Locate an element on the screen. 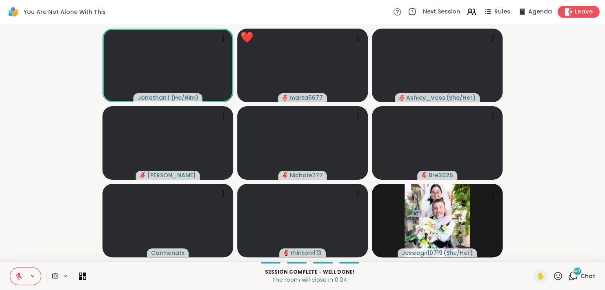 Image resolution: width=605 pixels, height=290 pixels. span: Nichole777 is located at coordinates (306, 175).